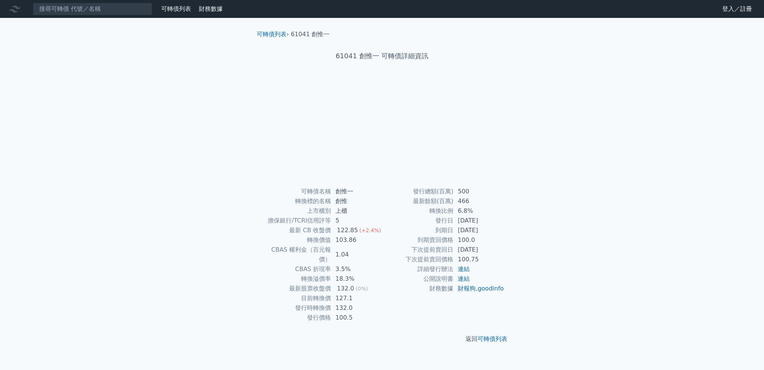 This screenshot has width=764, height=370. What do you see at coordinates (382, 339) in the screenshot?
I see `p: 返回` at bounding box center [382, 339].